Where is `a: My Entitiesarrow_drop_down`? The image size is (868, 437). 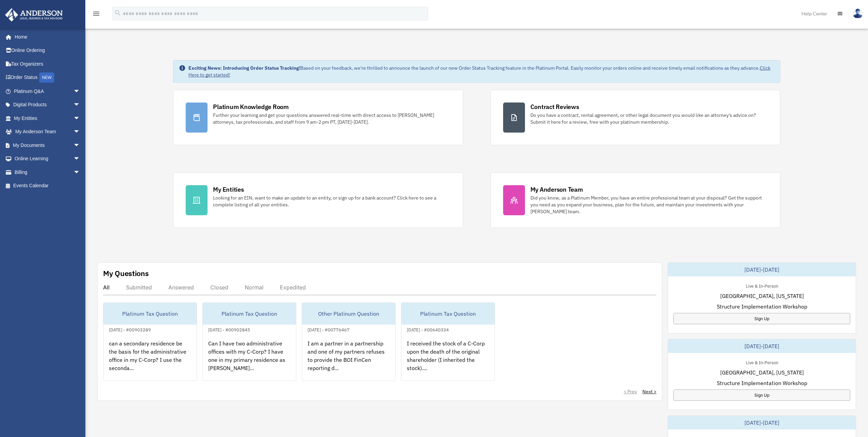 a: My Entitiesarrow_drop_down is located at coordinates (47, 118).